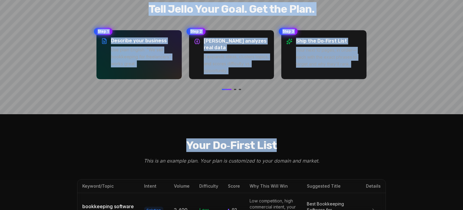  What do you see at coordinates (329, 41) in the screenshot?
I see `h3: Ship the Do‑First List` at bounding box center [329, 41].